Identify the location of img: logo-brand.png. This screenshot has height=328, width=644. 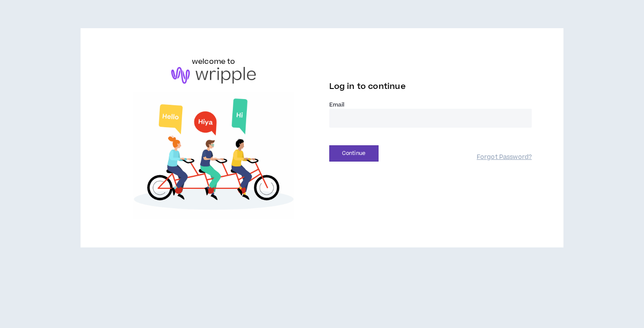
(214, 75).